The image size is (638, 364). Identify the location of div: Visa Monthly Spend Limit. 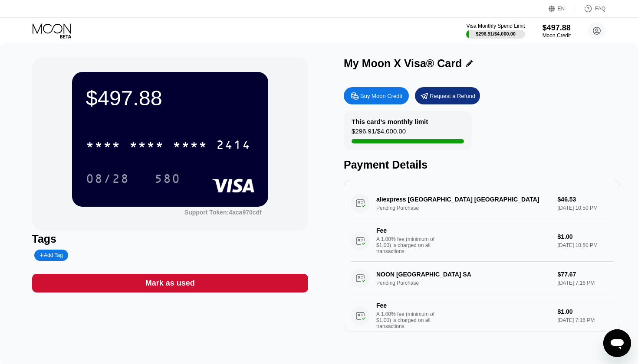
(495, 26).